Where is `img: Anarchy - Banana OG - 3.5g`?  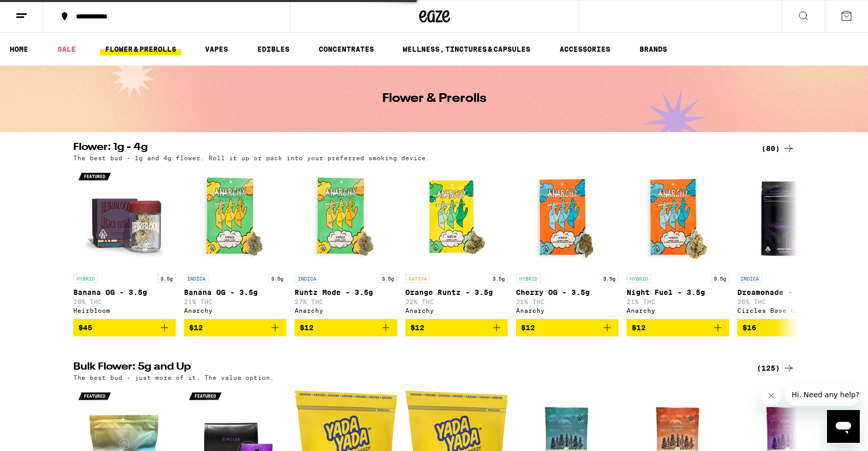
img: Anarchy - Banana OG - 3.5g is located at coordinates (235, 217).